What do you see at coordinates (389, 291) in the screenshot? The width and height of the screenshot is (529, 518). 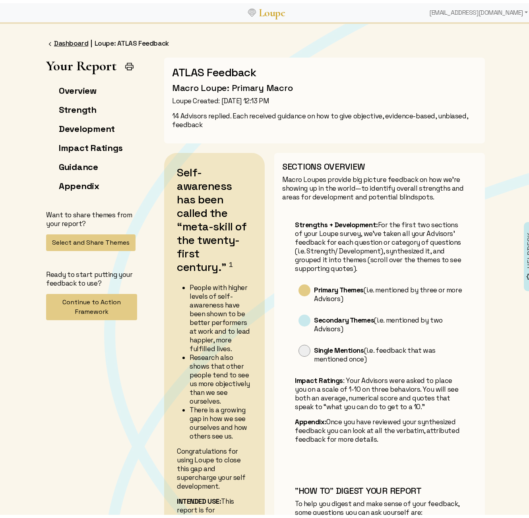 I see `p: (i.e. mentioned by three or more Advisors)` at bounding box center [389, 291].